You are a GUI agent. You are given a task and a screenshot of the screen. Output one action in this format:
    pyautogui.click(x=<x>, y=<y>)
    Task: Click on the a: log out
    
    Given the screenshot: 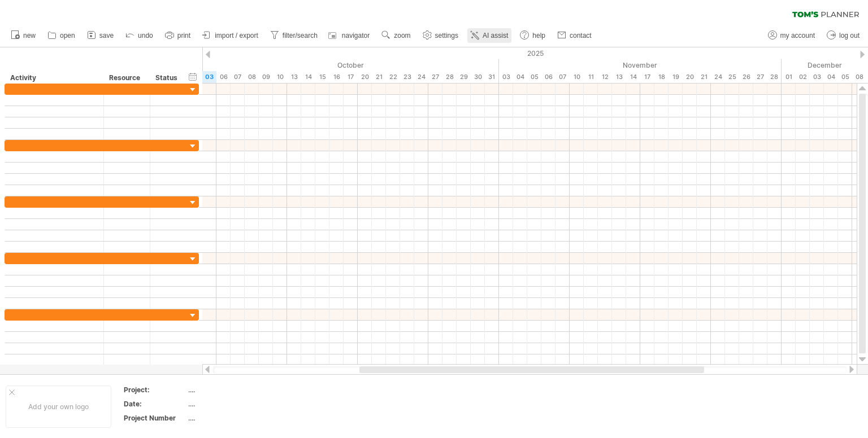 What is the action you would take?
    pyautogui.click(x=843, y=35)
    